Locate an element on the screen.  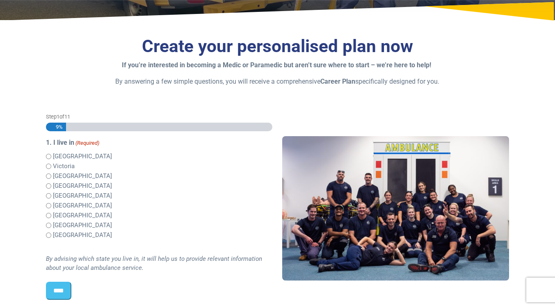
strong: If you’re interested in becoming a Medic or Paramedic but aren’t sure where to start – we’re here... is located at coordinates (276, 65).